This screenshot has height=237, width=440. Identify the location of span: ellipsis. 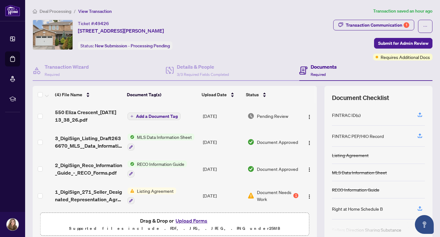
(425, 26).